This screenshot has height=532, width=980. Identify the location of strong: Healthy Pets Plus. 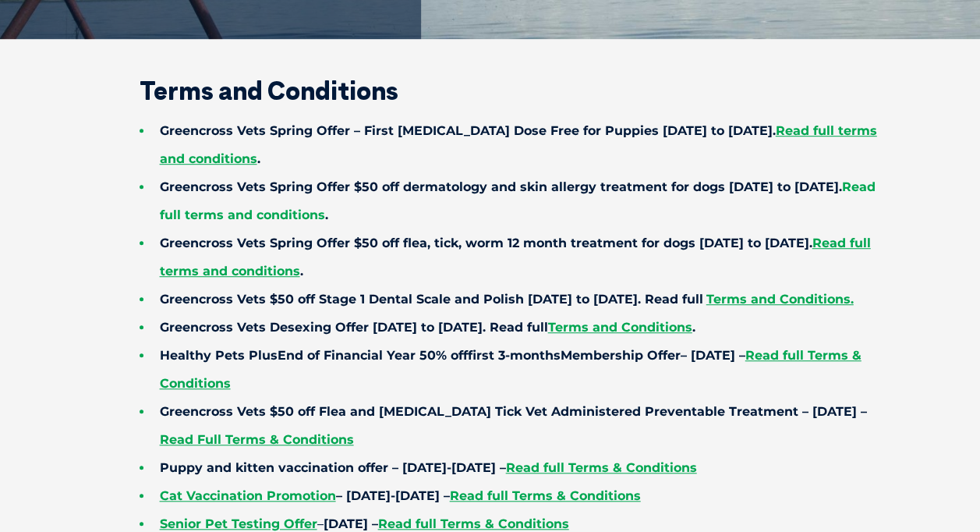
(511, 369).